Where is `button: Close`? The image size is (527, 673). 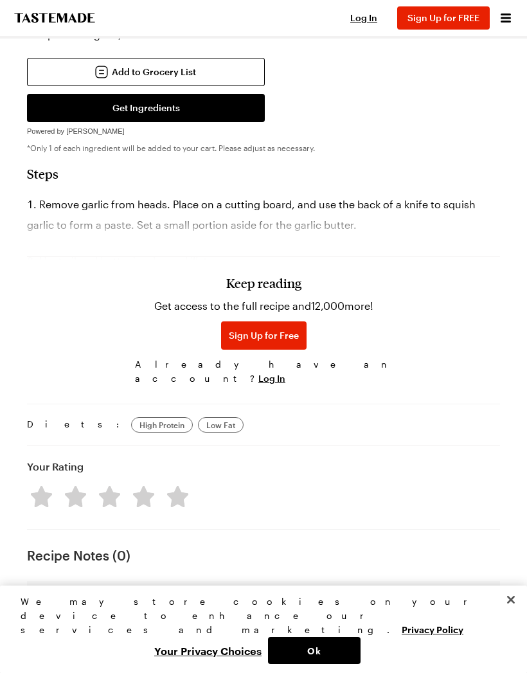 button: Close is located at coordinates (511, 600).